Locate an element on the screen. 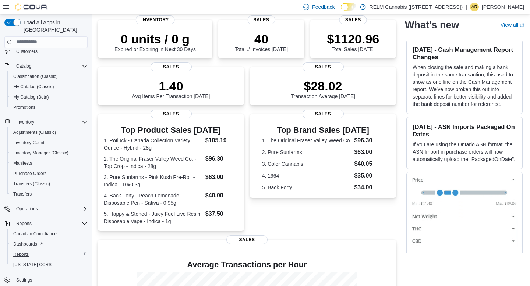 This screenshot has height=286, width=530. span: Promotions is located at coordinates (24, 108).